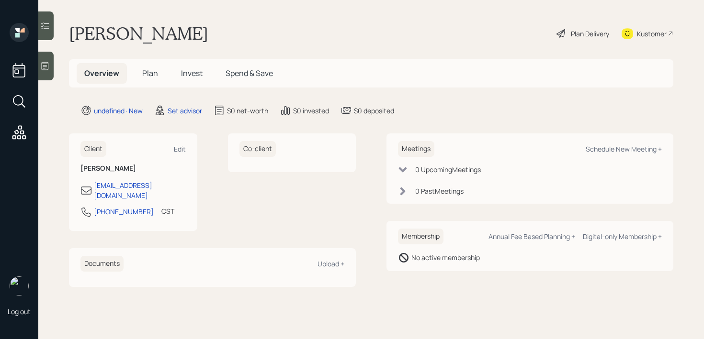 Image resolution: width=704 pixels, height=339 pixels. What do you see at coordinates (258, 149) in the screenshot?
I see `h6: Co-client` at bounding box center [258, 149].